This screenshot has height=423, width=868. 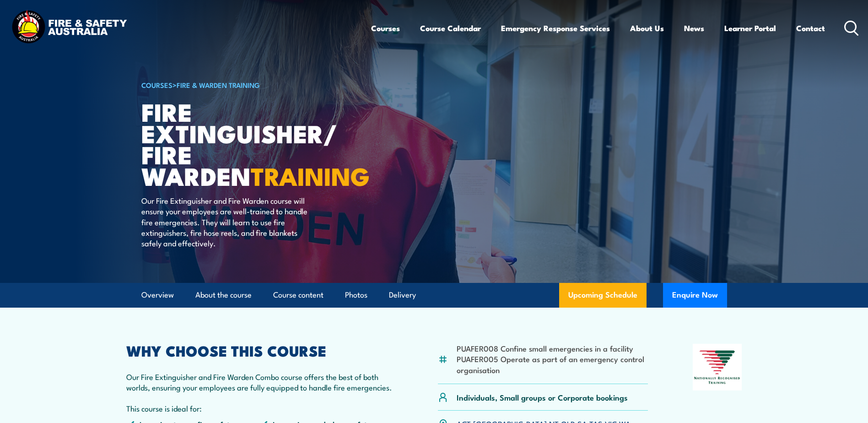 I want to click on a: Contact, so click(x=811, y=28).